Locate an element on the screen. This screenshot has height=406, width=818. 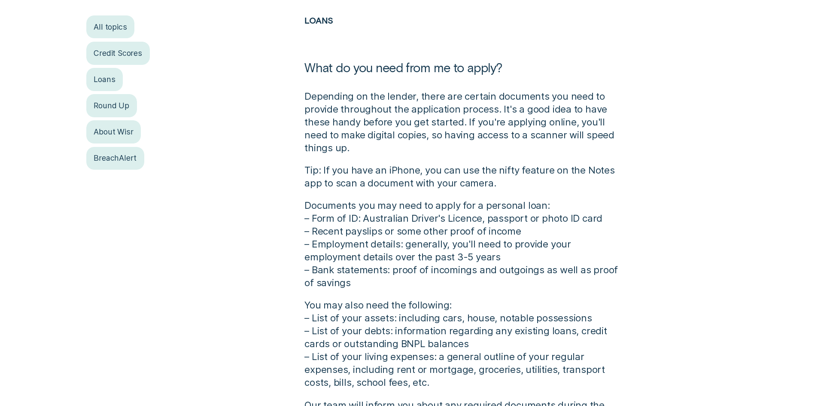
div: Loans is located at coordinates (105, 79).